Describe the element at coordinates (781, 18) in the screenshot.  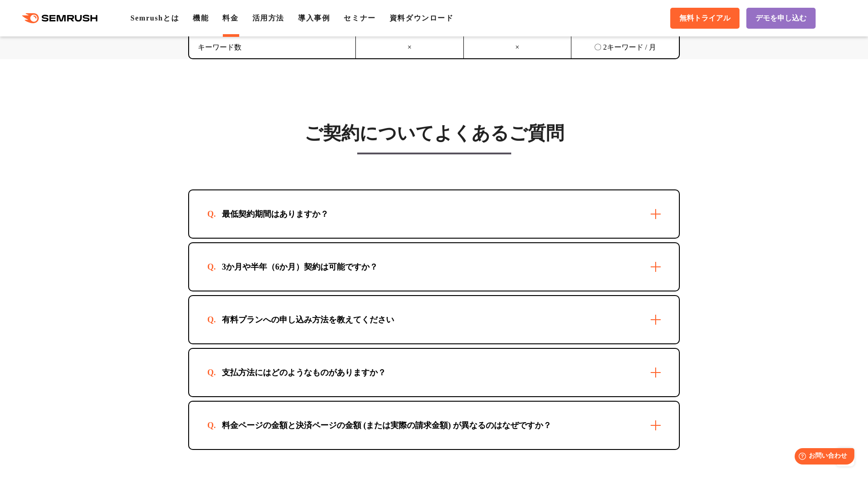
I see `span: デモを申し込む` at that location.